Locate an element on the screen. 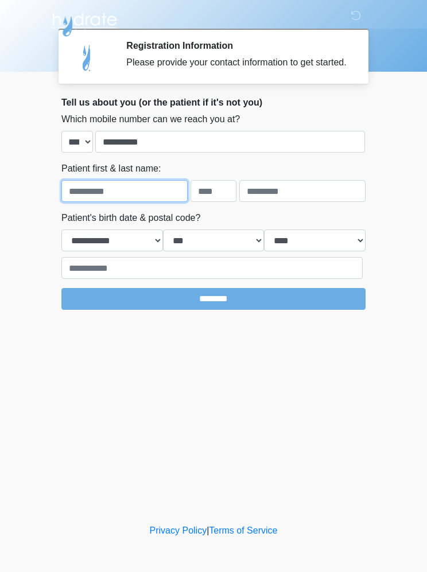  img: Agent Avatar is located at coordinates (87, 57).